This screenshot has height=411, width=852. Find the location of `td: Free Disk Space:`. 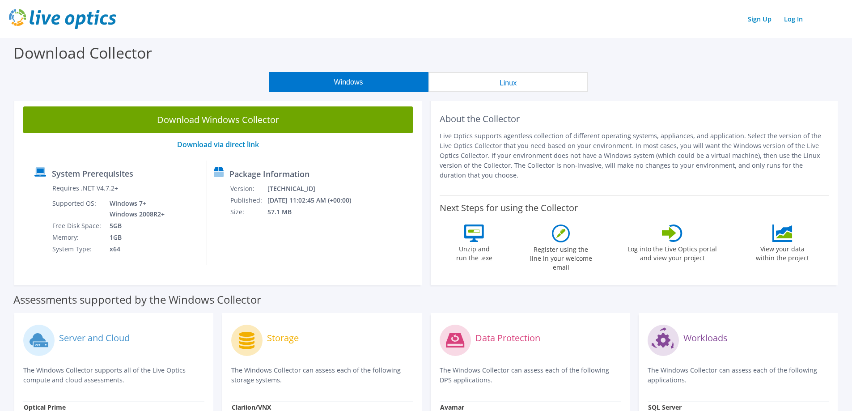

td: Free Disk Space: is located at coordinates (77, 226).